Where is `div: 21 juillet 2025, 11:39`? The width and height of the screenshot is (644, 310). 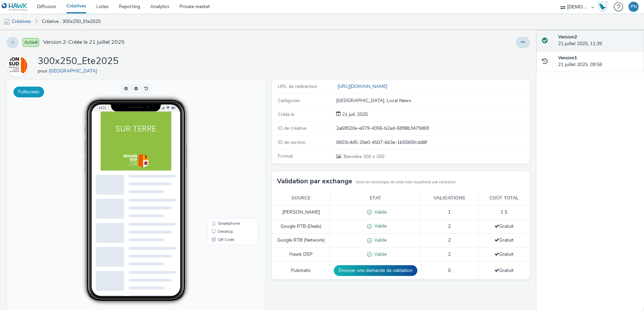
div: 21 juillet 2025, 11:39 is located at coordinates (598, 40).